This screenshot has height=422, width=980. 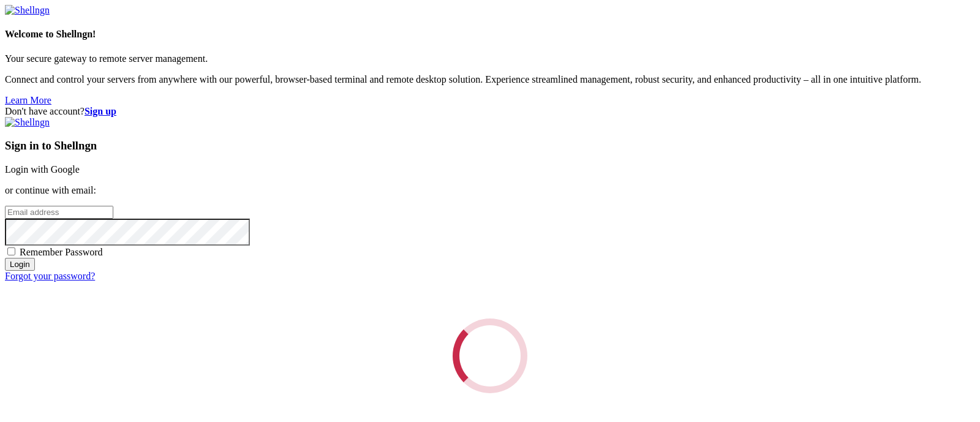 What do you see at coordinates (28, 100) in the screenshot?
I see `a: Learn More` at bounding box center [28, 100].